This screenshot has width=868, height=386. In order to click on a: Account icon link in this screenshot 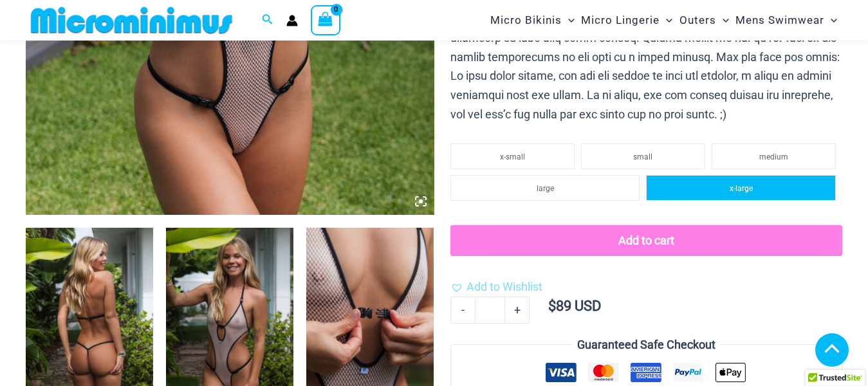, I will do `click(292, 21)`.